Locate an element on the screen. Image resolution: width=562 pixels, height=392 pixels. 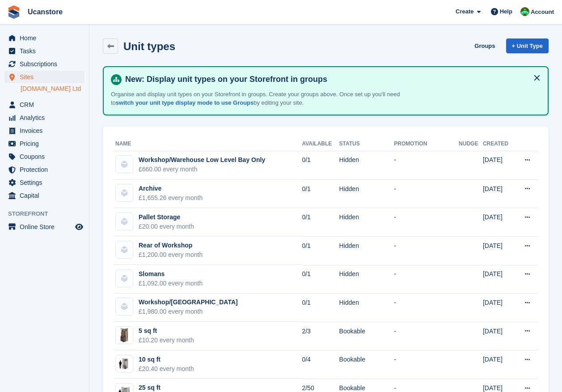
a: Groups is located at coordinates (485, 45).